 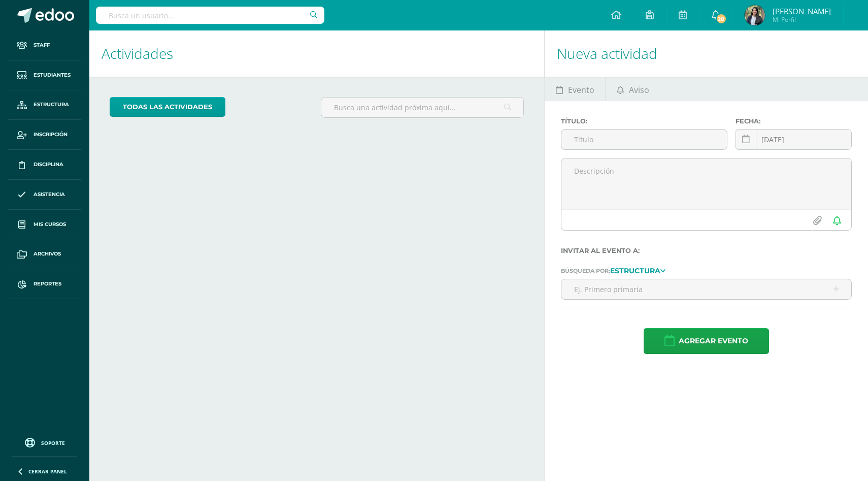 What do you see at coordinates (632, 89) in the screenshot?
I see `a: Aviso` at bounding box center [632, 89].